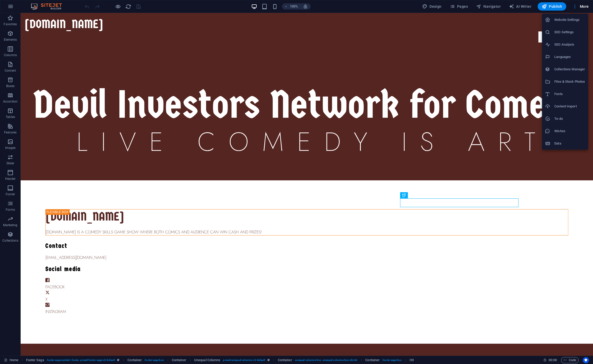  What do you see at coordinates (569, 106) in the screenshot?
I see `h6: Content Import` at bounding box center [569, 106].